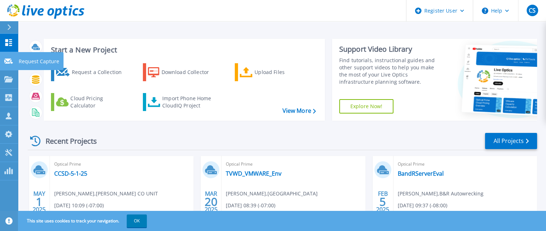 The height and width of the screenshot is (231, 546). I want to click on span: 5, so click(383, 202).